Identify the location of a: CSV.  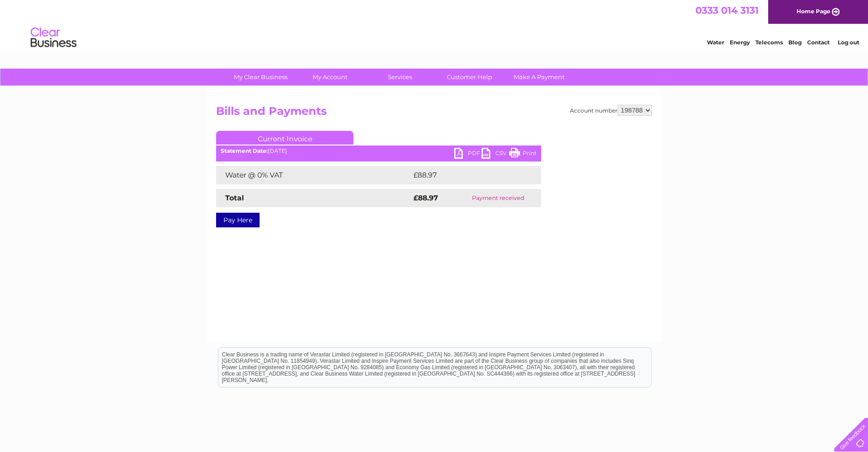
(496, 154).